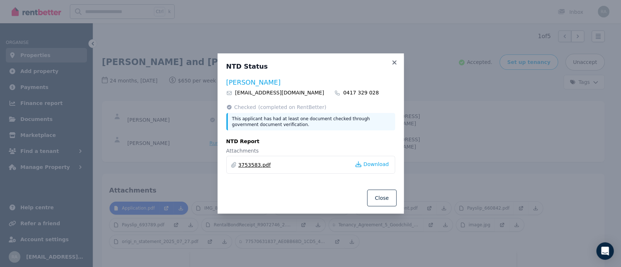 This screenshot has width=621, height=267. Describe the element at coordinates (311, 122) in the screenshot. I see `div: This applicant has had at least one document checked through government document verification.` at that location.